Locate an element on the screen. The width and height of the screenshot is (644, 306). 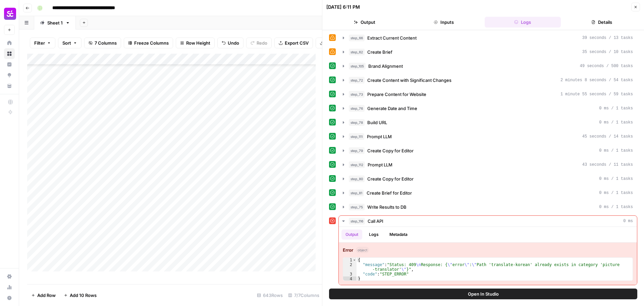
div: Sheet 1 is located at coordinates (55, 23).